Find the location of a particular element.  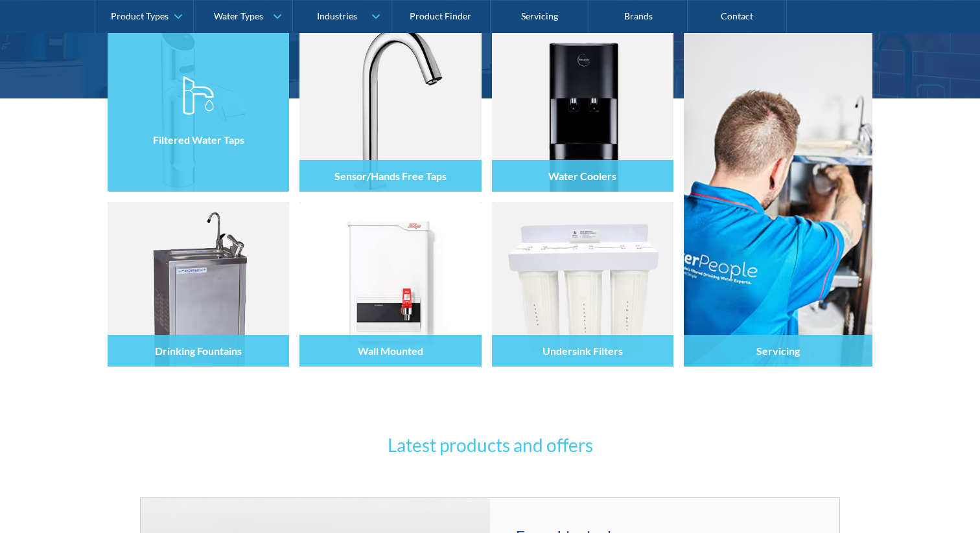

div: Industries is located at coordinates (337, 15).